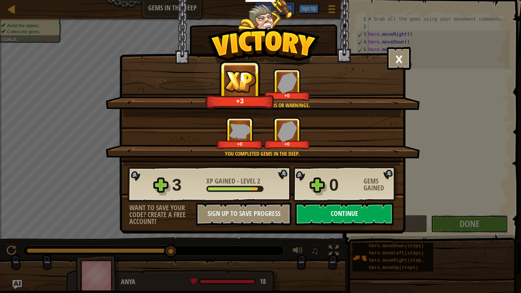  What do you see at coordinates (345, 214) in the screenshot?
I see `button: Continue` at bounding box center [345, 214].